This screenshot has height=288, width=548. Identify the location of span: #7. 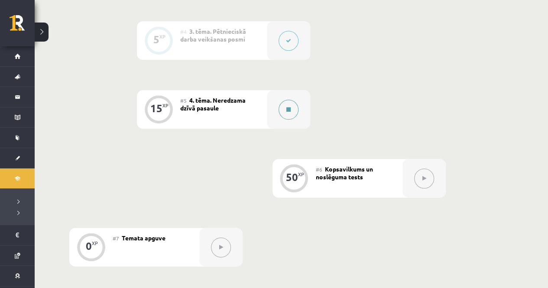
(116, 238).